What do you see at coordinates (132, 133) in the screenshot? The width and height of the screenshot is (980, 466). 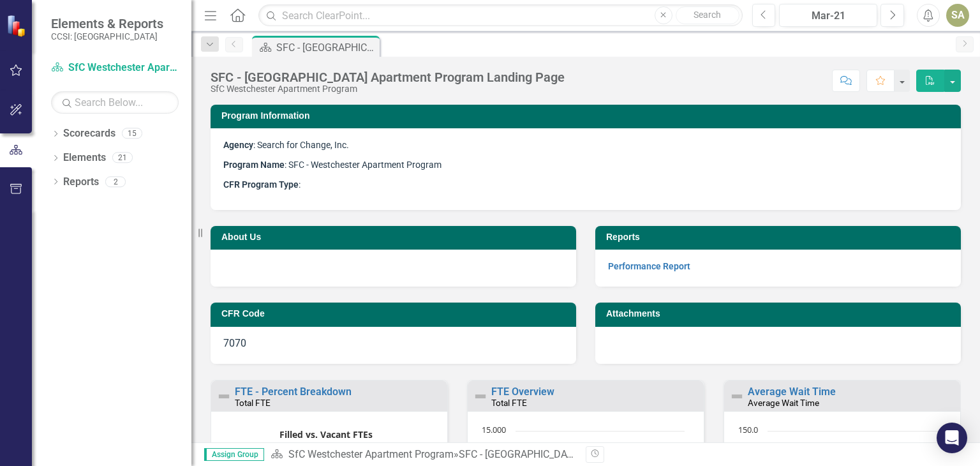 I see `div: 15` at bounding box center [132, 133].